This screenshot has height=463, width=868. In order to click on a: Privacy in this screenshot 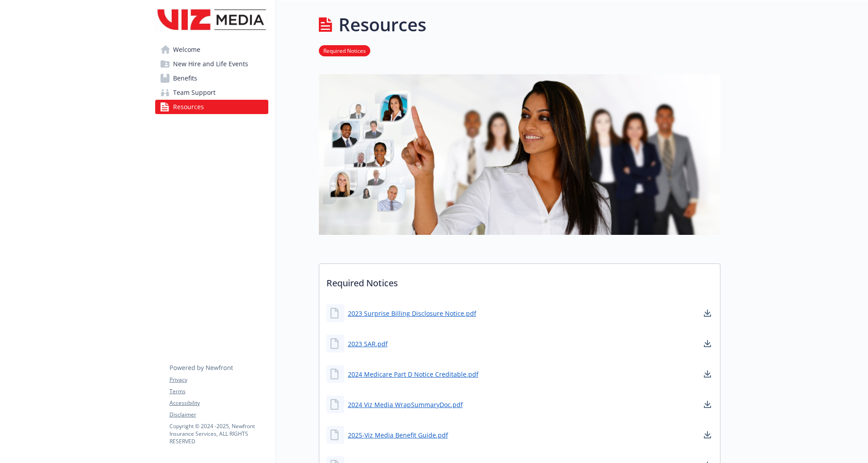, I will do `click(219, 379)`.